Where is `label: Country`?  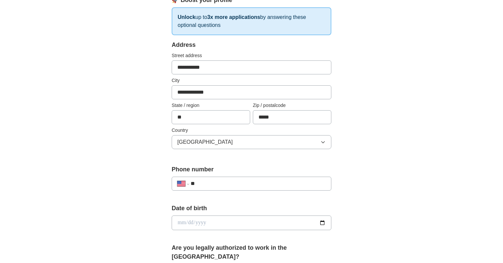
label: Country is located at coordinates (251, 130).